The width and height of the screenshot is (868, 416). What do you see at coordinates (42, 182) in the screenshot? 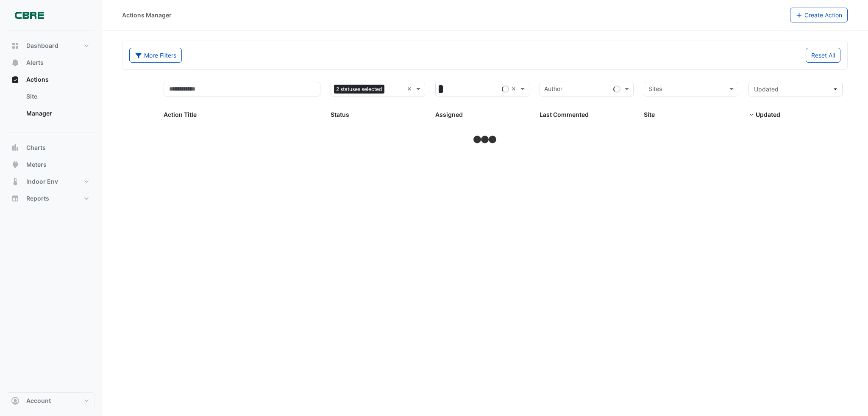
I see `span: Indoor Env` at bounding box center [42, 182].